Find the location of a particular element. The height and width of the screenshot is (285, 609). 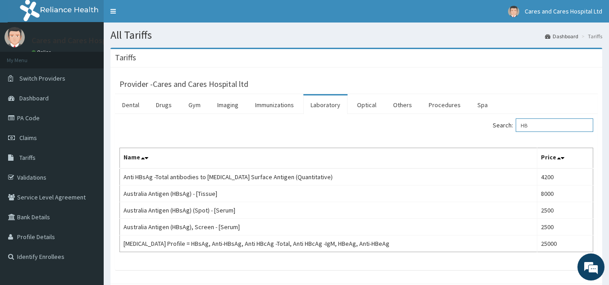

h3: Tariffs is located at coordinates (125, 58).